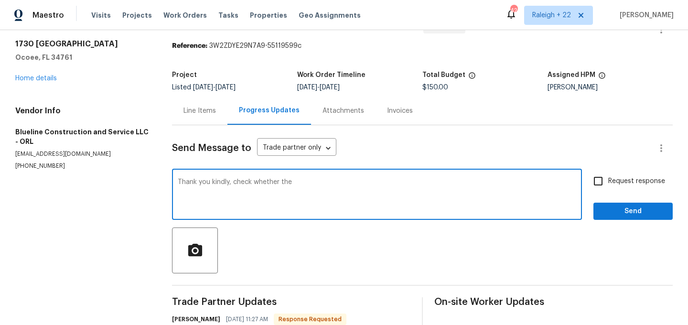 Image resolution: width=688 pixels, height=325 pixels. I want to click on b: Reference:, so click(190, 46).